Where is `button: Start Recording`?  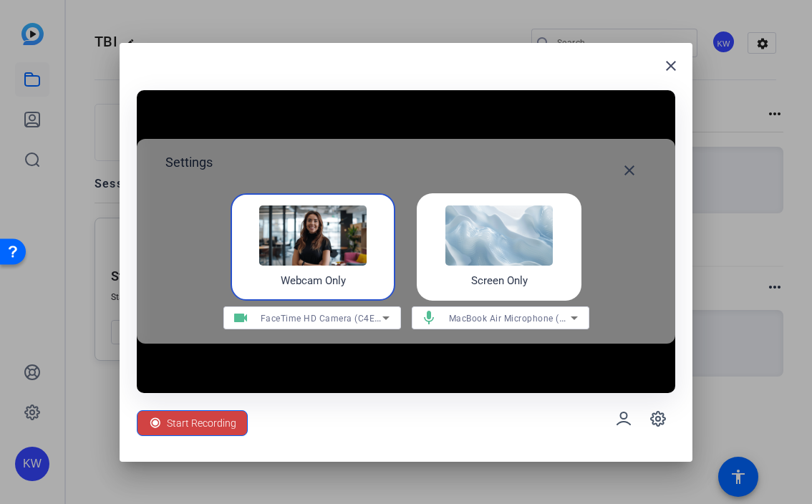 button: Start Recording is located at coordinates (192, 423).